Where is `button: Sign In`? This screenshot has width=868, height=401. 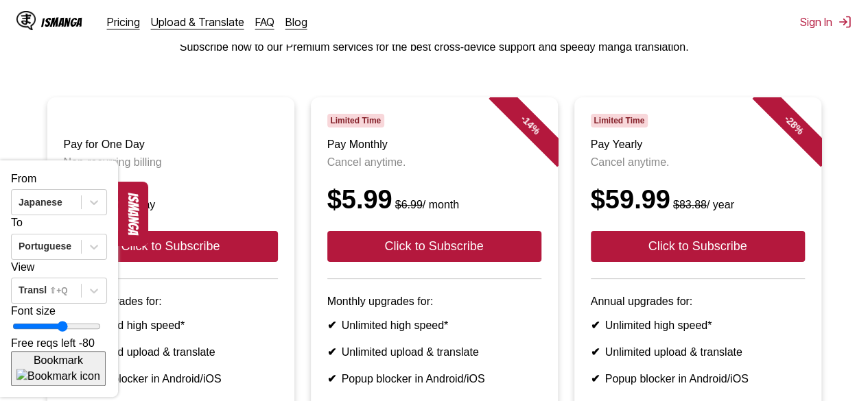 button: Sign In is located at coordinates (826, 22).